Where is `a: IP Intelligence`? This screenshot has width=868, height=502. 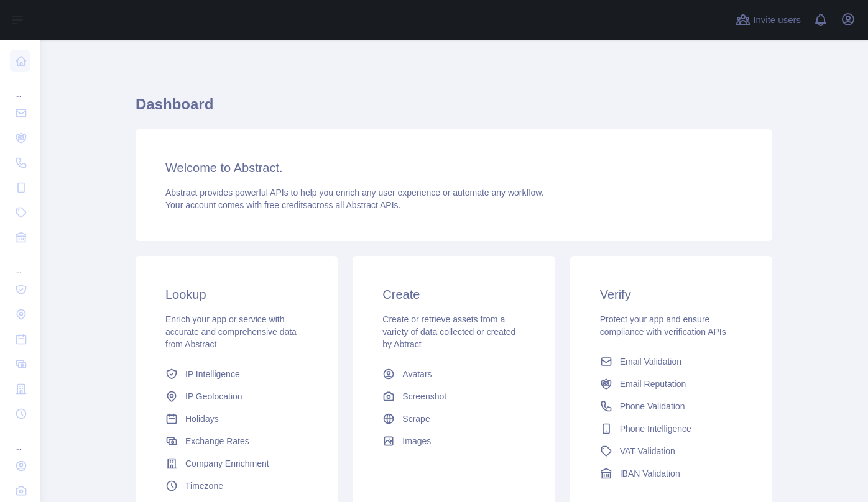 a: IP Intelligence is located at coordinates (236, 374).